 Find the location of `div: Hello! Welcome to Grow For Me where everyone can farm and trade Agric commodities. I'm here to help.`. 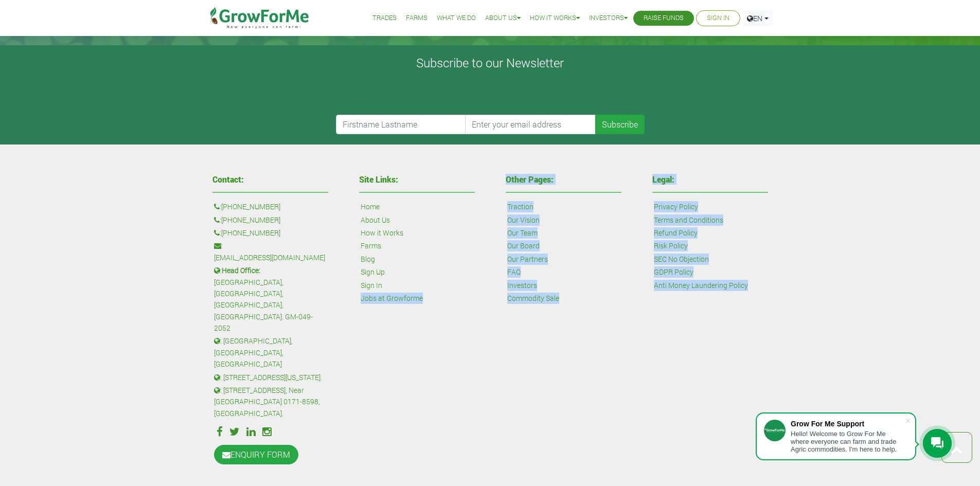

div: Hello! Welcome to Grow For Me where everyone can farm and trade Agric commodities. I'm here to help. is located at coordinates (848, 441).